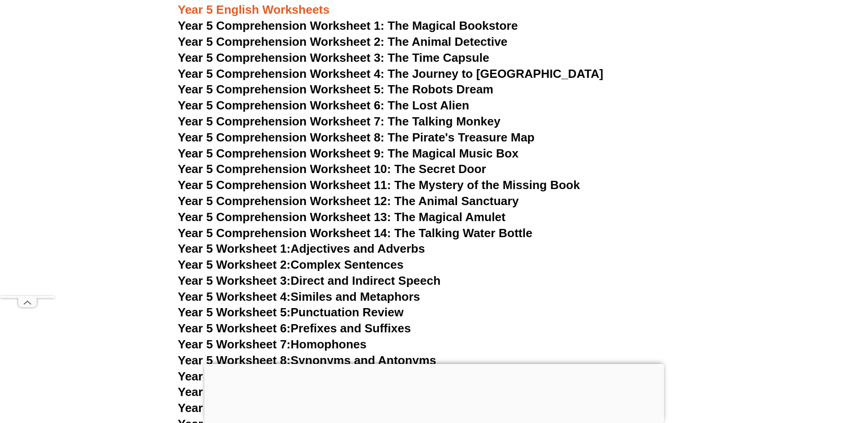  I want to click on a: Year 5 Worksheet 3:Direct and Indirect Speech, so click(309, 281).